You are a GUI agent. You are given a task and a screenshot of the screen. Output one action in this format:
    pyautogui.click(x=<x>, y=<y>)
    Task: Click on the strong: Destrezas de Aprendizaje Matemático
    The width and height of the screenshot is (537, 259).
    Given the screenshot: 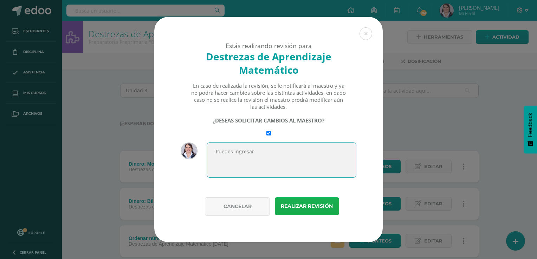 What is the action you would take?
    pyautogui.click(x=269, y=63)
    